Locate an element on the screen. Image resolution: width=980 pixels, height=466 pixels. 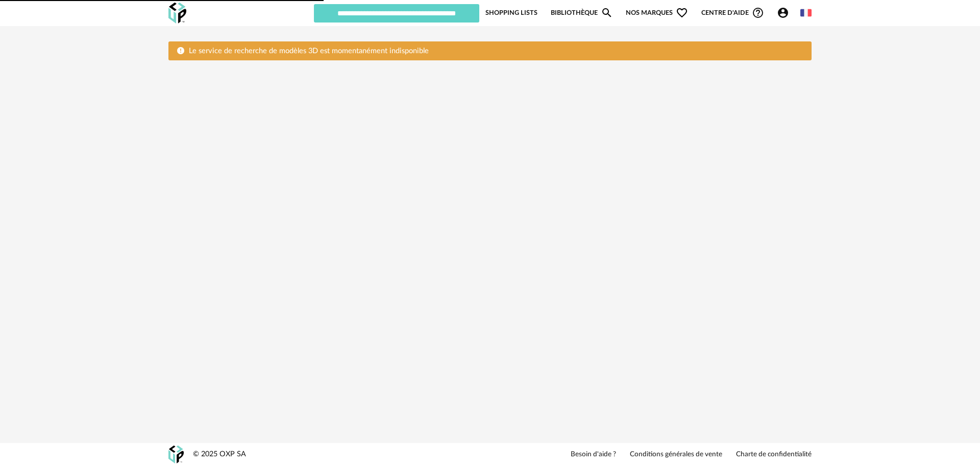
span: Help Circle Outline icon is located at coordinates (758, 13).